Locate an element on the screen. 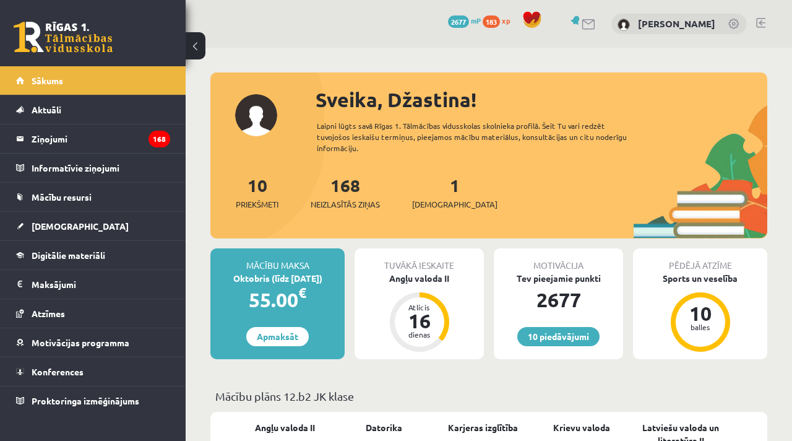 The image size is (792, 441). span: 183 is located at coordinates (491, 22).